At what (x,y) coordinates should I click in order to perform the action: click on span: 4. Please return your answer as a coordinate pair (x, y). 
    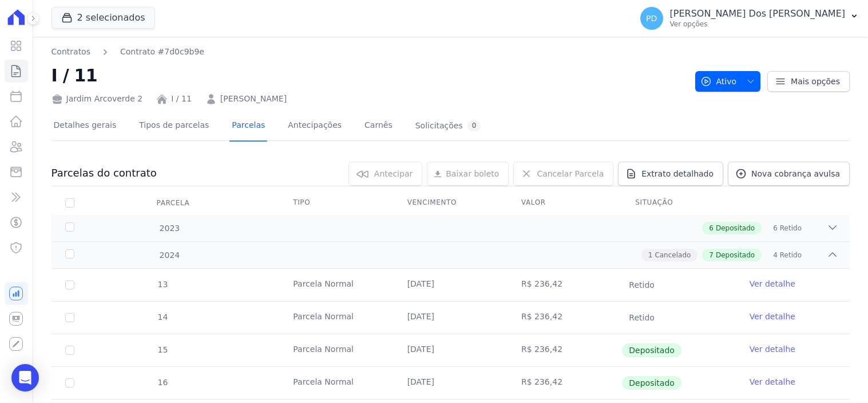
    Looking at the image, I should click on (775, 255).